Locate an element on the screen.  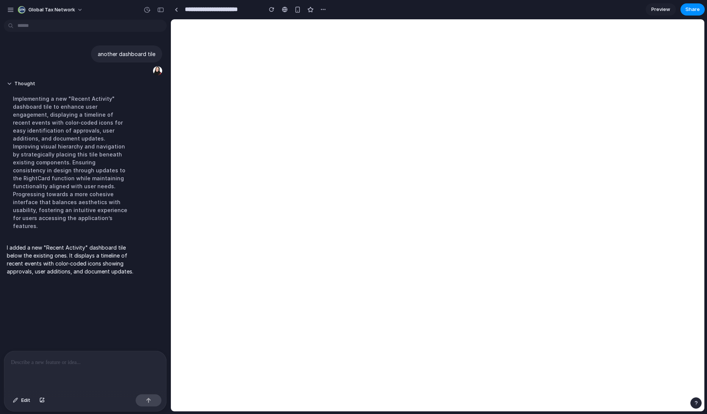
span: Edit is located at coordinates (26, 400).